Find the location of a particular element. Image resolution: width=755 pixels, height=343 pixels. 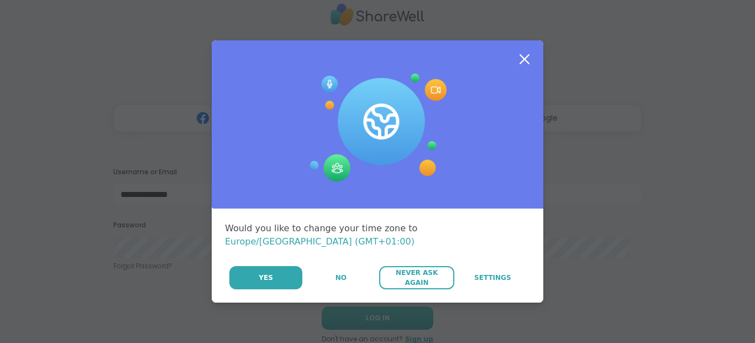

img: Session Experience is located at coordinates (377, 128).